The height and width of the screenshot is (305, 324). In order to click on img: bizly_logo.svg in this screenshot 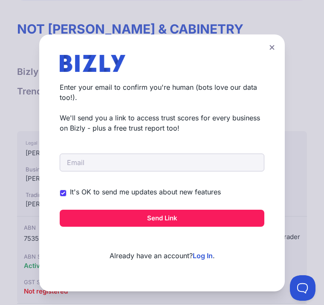, I will do `click(92, 63)`.